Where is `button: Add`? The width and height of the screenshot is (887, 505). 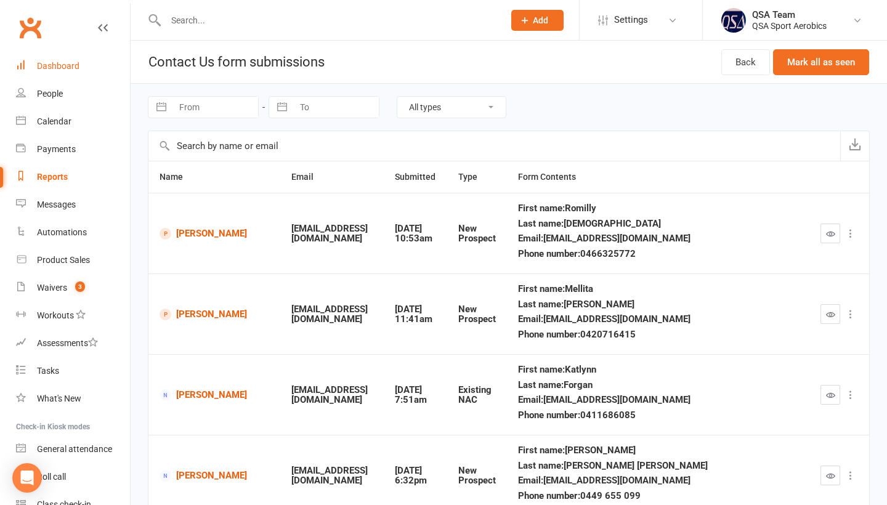
button: Add is located at coordinates (537, 20).